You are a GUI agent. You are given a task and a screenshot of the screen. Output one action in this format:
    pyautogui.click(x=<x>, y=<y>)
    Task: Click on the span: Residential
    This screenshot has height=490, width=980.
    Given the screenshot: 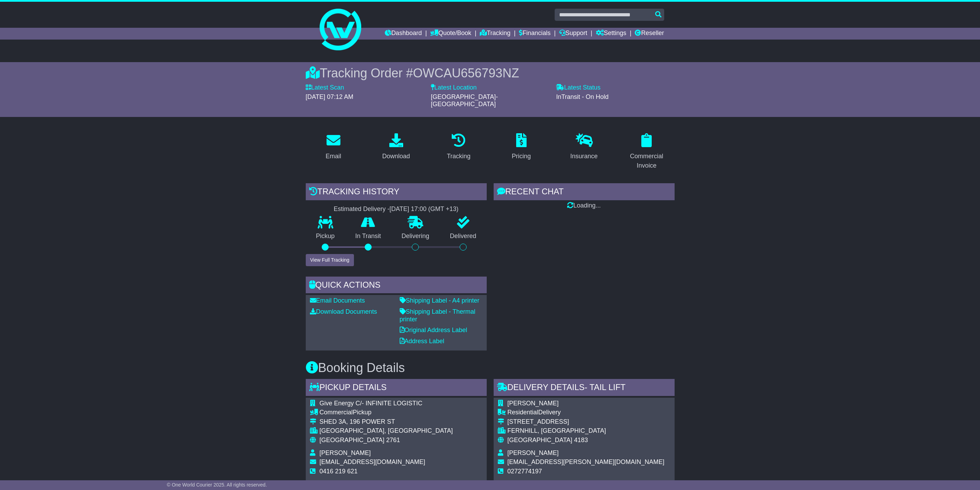 What is the action you would take?
    pyautogui.click(x=523, y=412)
    